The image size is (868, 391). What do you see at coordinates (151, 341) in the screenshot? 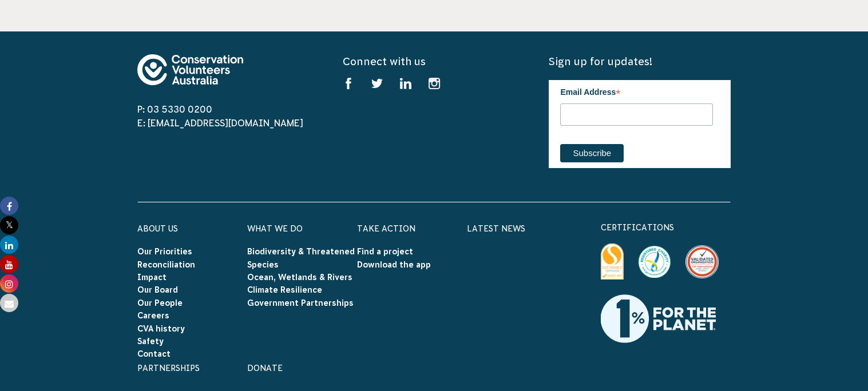
I see `a: Safety` at bounding box center [151, 341].